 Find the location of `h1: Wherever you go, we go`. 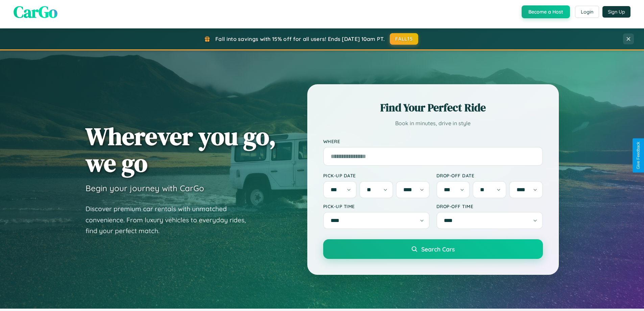

h1: Wherever you go, we go is located at coordinates (181, 150).